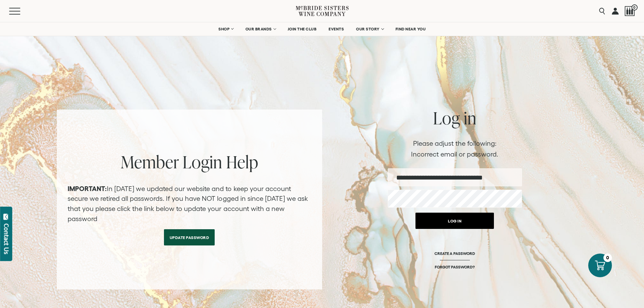  I want to click on span: JOIN THE CLUB, so click(302, 29).